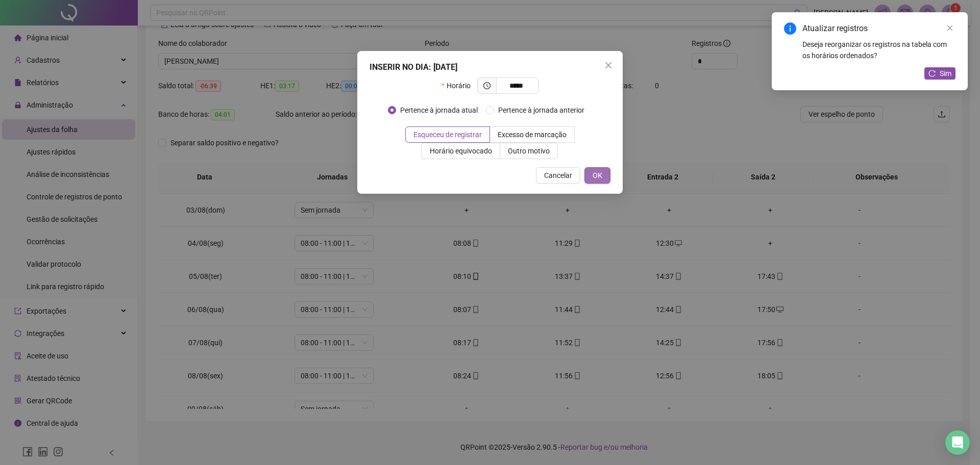 Image resolution: width=980 pixels, height=465 pixels. I want to click on span: Cancelar, so click(558, 176).